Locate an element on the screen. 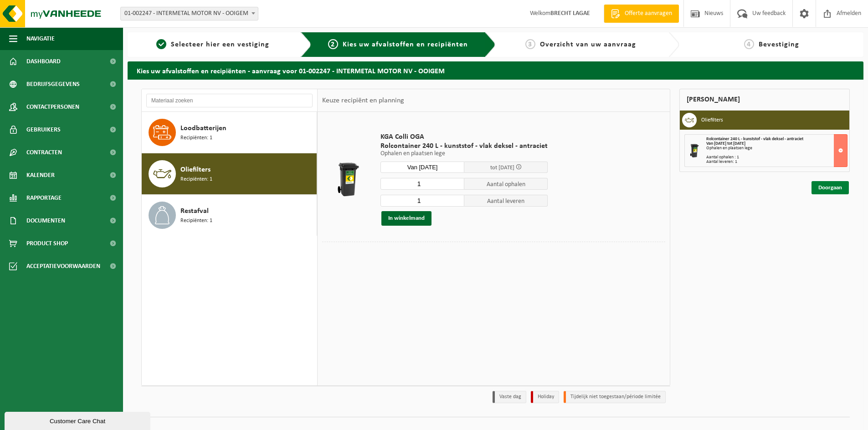  h3: Oliefilters is located at coordinates (712, 120).